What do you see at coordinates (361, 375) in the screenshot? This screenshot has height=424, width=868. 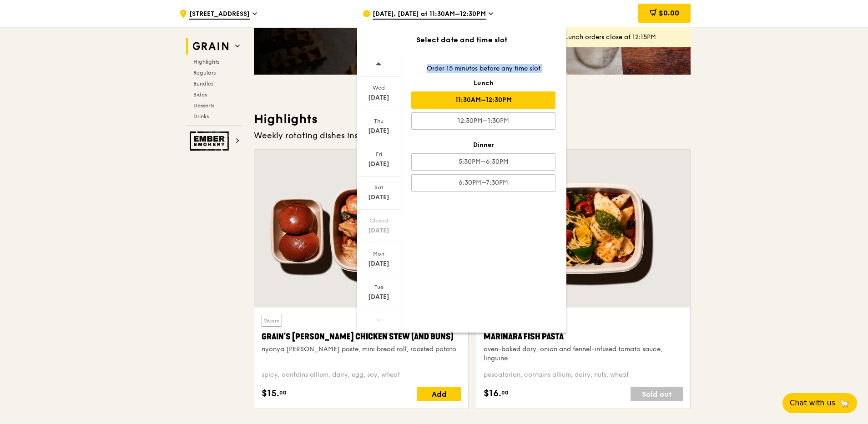 I see `div: spicy, contains allium, dairy, egg, soy, wheat` at bounding box center [361, 375].